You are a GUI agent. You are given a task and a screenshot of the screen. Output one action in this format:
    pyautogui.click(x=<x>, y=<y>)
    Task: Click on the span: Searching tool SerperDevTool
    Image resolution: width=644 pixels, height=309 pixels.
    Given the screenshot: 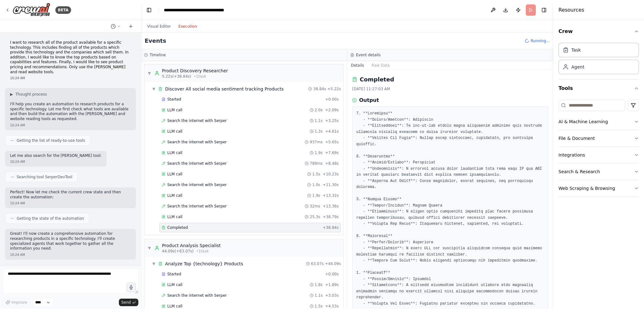 What is the action you would take?
    pyautogui.click(x=44, y=177)
    